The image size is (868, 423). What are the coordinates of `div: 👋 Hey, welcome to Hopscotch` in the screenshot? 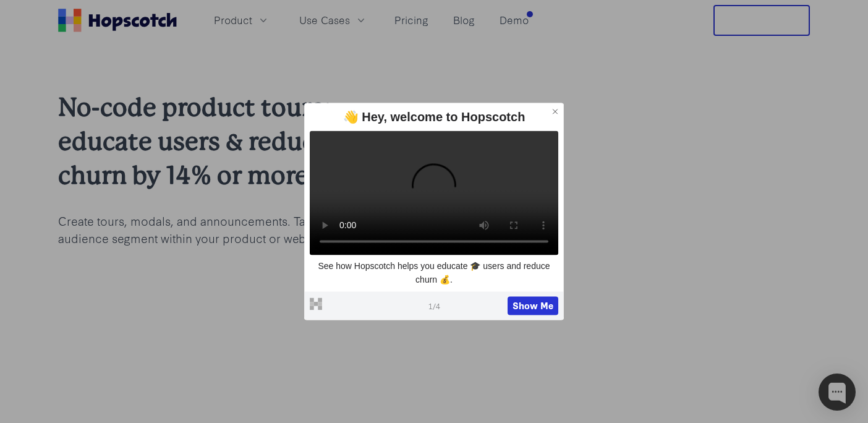 It's located at (434, 117).